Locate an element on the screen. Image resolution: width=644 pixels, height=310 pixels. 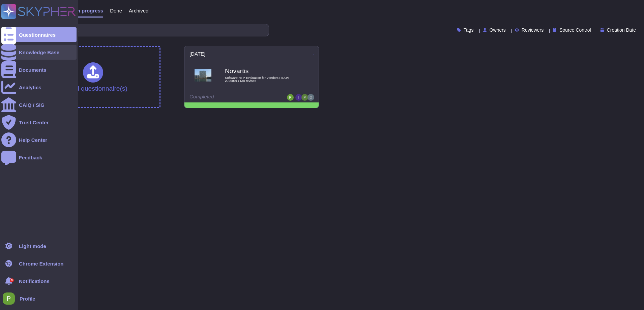
div: Feedback is located at coordinates (30, 157).